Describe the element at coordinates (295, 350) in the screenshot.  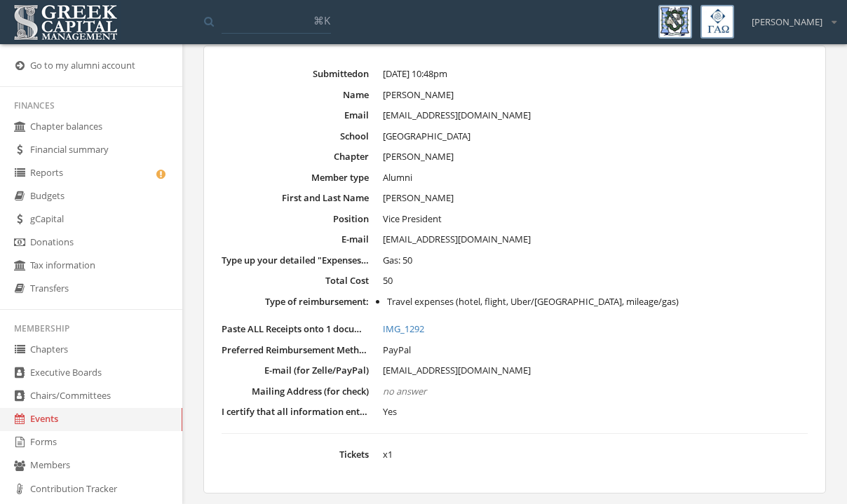
I see `dt: Preferred Reimbursement Method` at that location.